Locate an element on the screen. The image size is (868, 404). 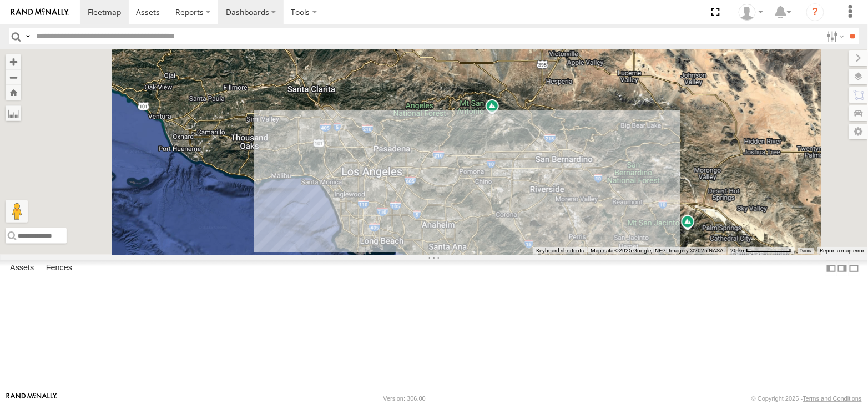
label: Measure is located at coordinates (13, 113).